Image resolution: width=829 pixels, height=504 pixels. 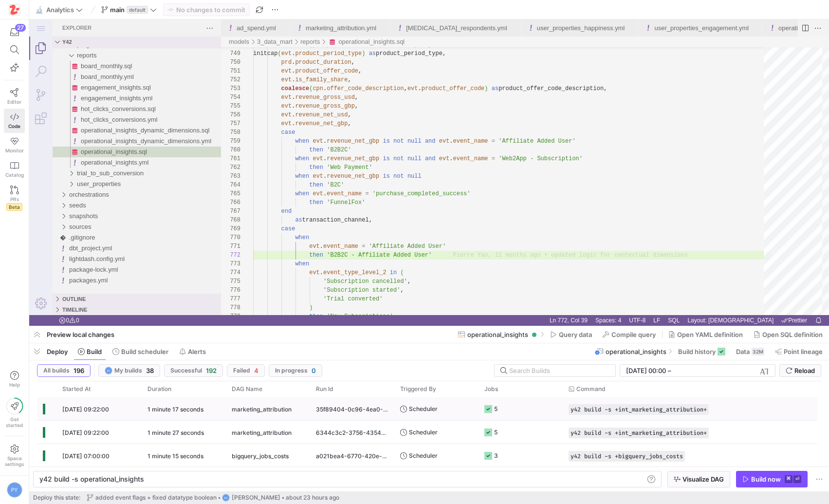 I want to click on div: PY, so click(x=226, y=497).